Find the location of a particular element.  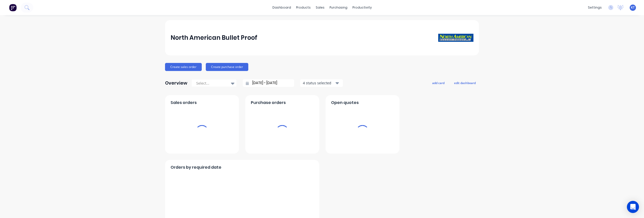

div: Open Intercom Messenger is located at coordinates (633, 207).